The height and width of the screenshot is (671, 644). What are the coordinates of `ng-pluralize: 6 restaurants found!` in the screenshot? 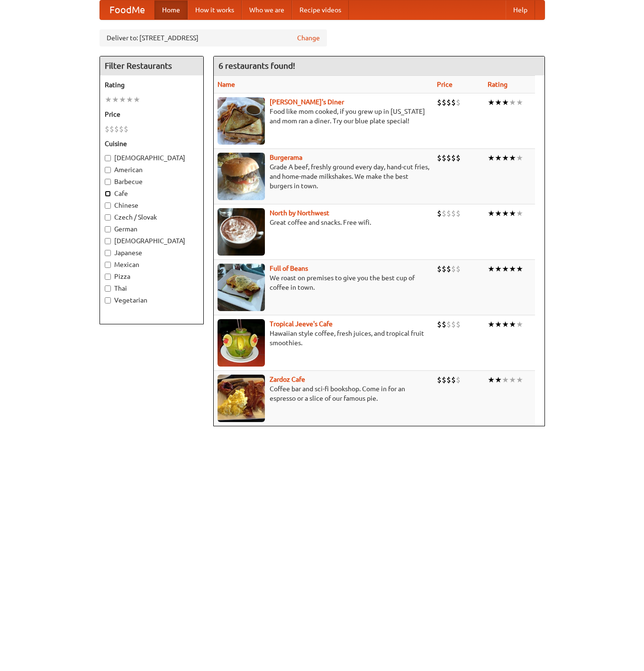 It's located at (257, 65).